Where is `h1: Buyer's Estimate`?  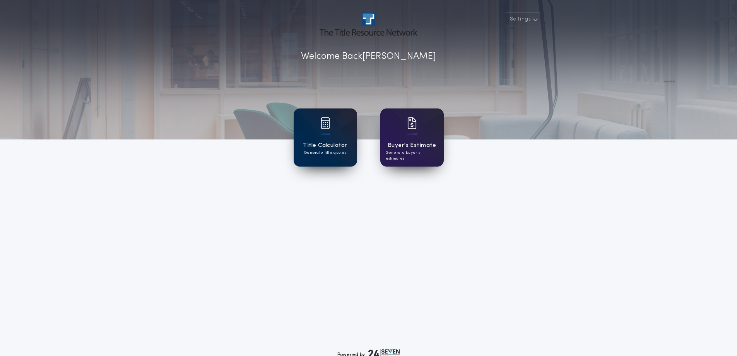 h1: Buyer's Estimate is located at coordinates (412, 145).